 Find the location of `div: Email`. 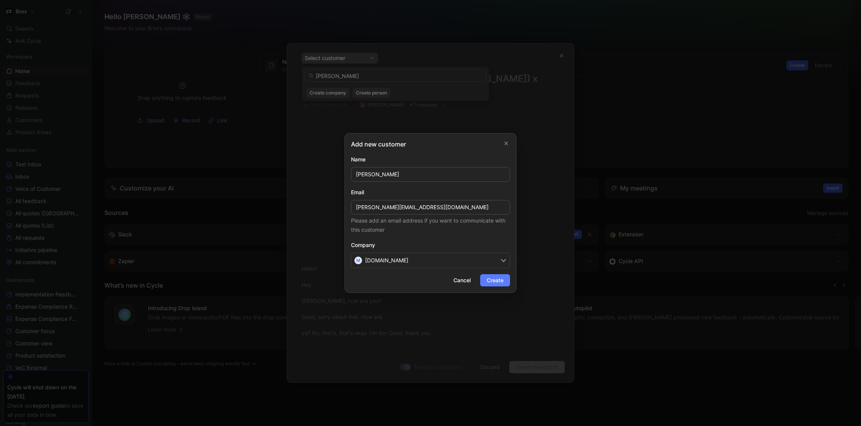

div: Email is located at coordinates (430, 192).